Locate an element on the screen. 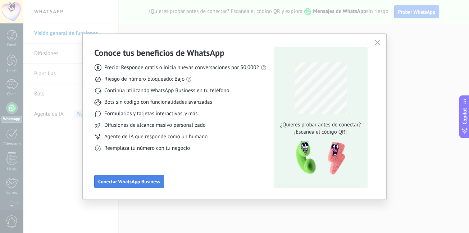  span: Reemplaza tu número con tu negocio is located at coordinates (147, 148).